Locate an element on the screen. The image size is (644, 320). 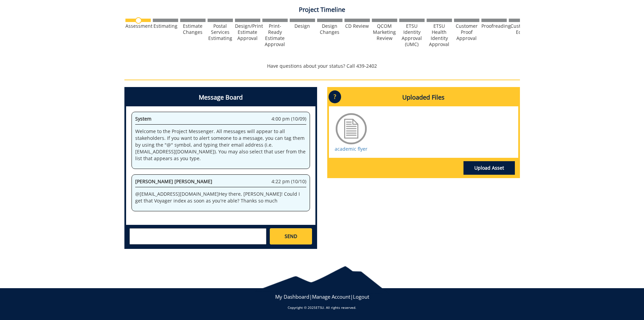
h4: Uploaded Files is located at coordinates (424, 97).